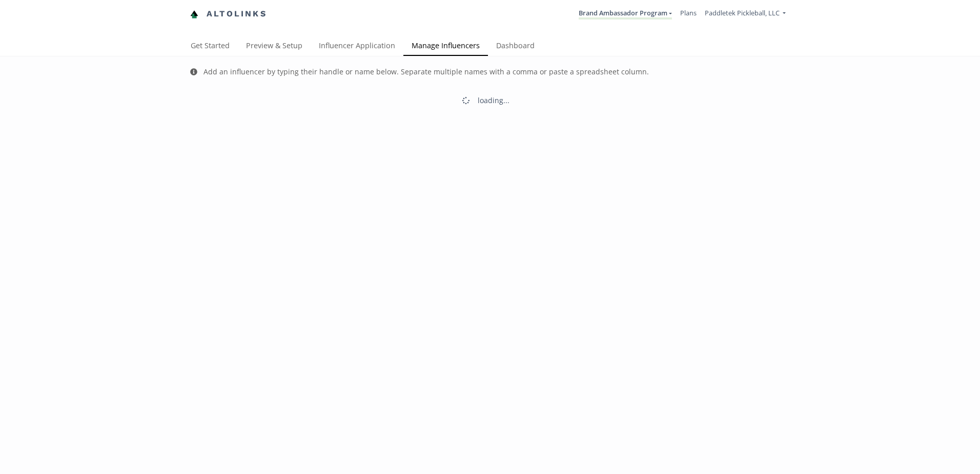 The width and height of the screenshot is (980, 474). I want to click on a: Influencer Application, so click(357, 46).